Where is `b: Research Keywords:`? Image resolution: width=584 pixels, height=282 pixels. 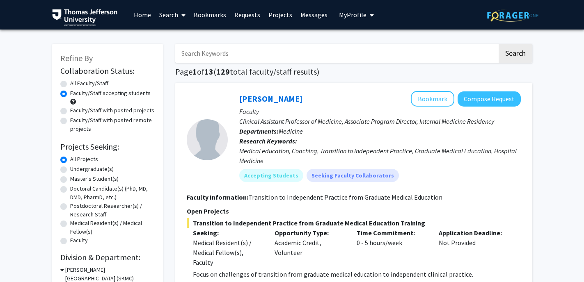
b: Research Keywords: is located at coordinates (268, 141).